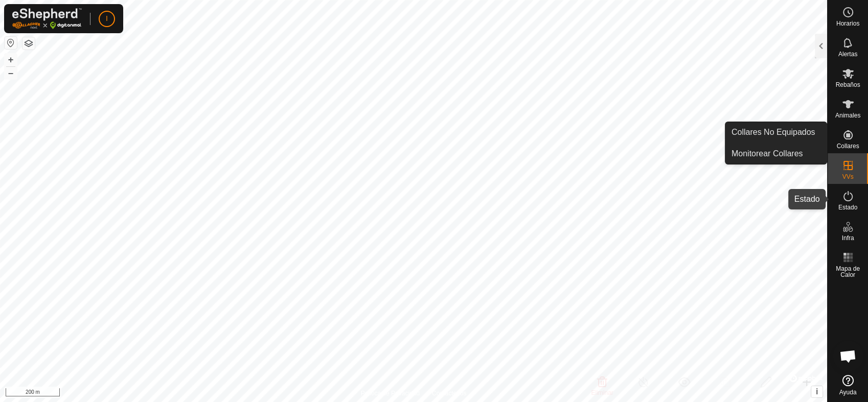  I want to click on span: Infra, so click(848, 238).